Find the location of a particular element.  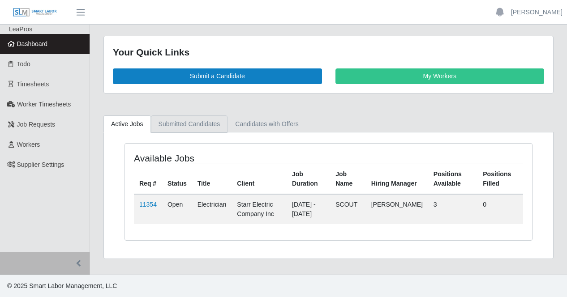

img: SLM Logo is located at coordinates (35, 13).